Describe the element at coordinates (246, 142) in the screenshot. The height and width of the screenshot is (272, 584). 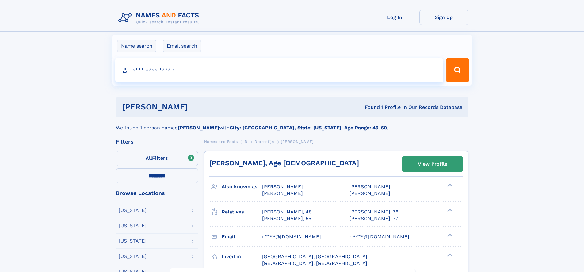
I see `span: D` at that location.